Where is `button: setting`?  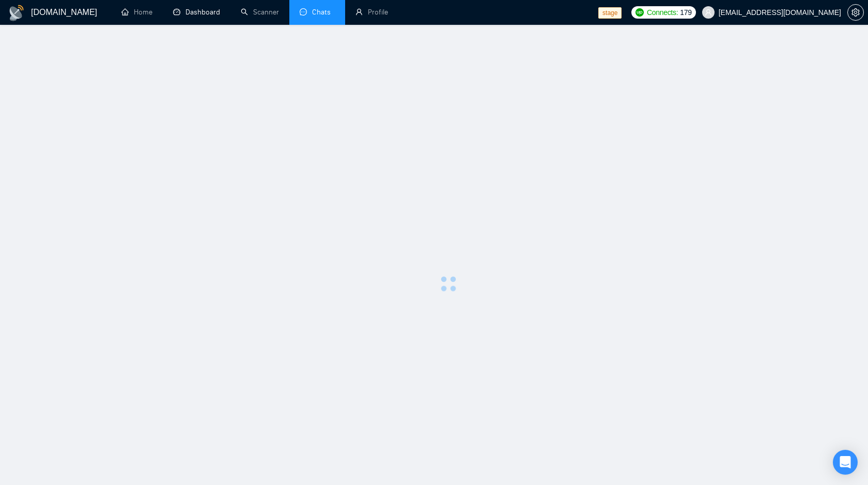
button: setting is located at coordinates (855, 13).